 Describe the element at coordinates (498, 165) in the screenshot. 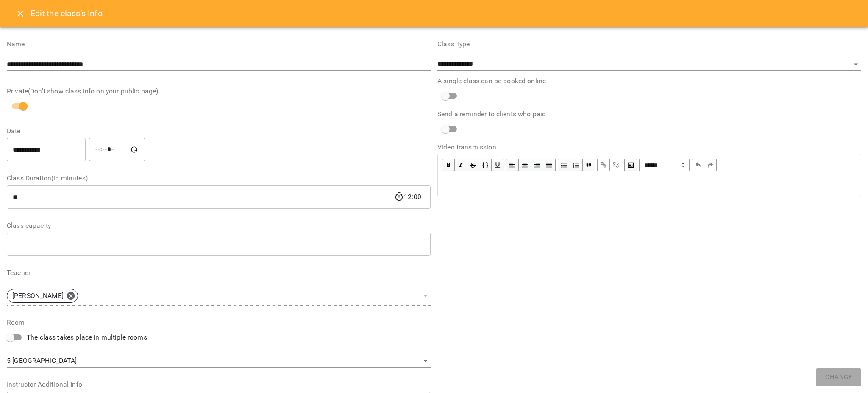

I see `button: Underline` at that location.